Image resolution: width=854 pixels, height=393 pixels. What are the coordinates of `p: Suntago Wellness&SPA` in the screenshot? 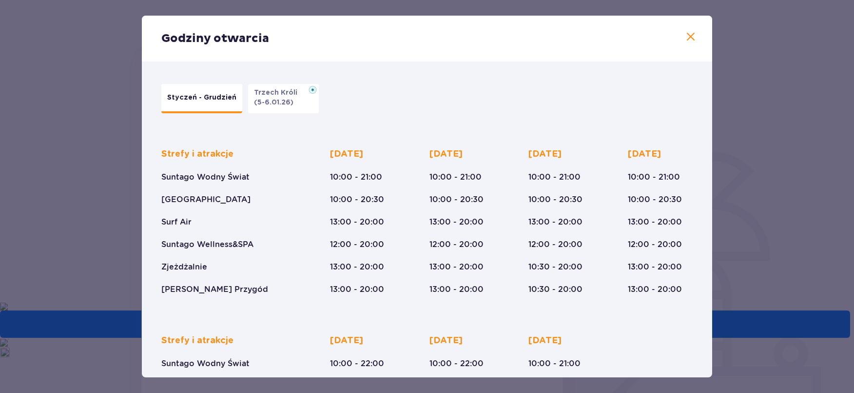 It's located at (207, 244).